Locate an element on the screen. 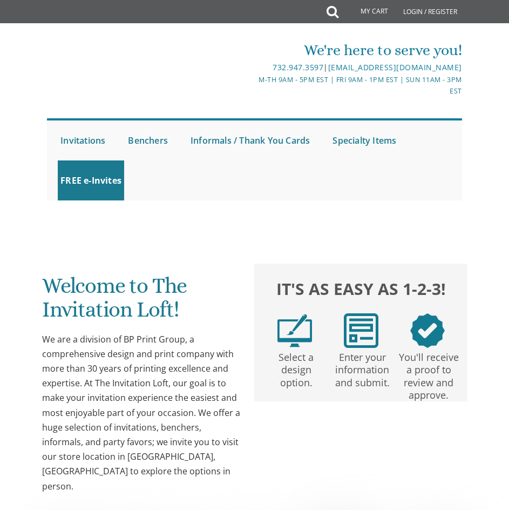  a: FREE e-Invites is located at coordinates (91, 180).